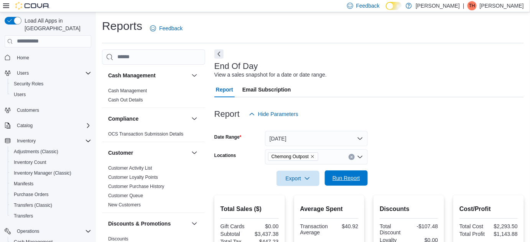  What do you see at coordinates (51, 152) in the screenshot?
I see `button: Adjustments (Classic)` at bounding box center [51, 152].